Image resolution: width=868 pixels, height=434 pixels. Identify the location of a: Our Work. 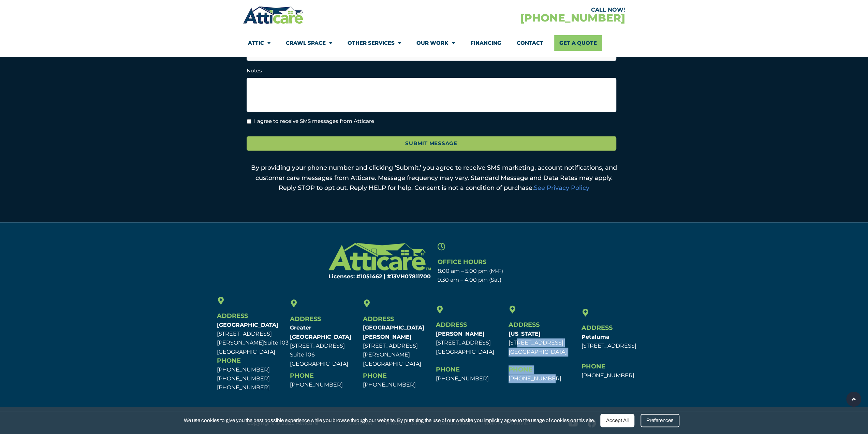
(436, 43).